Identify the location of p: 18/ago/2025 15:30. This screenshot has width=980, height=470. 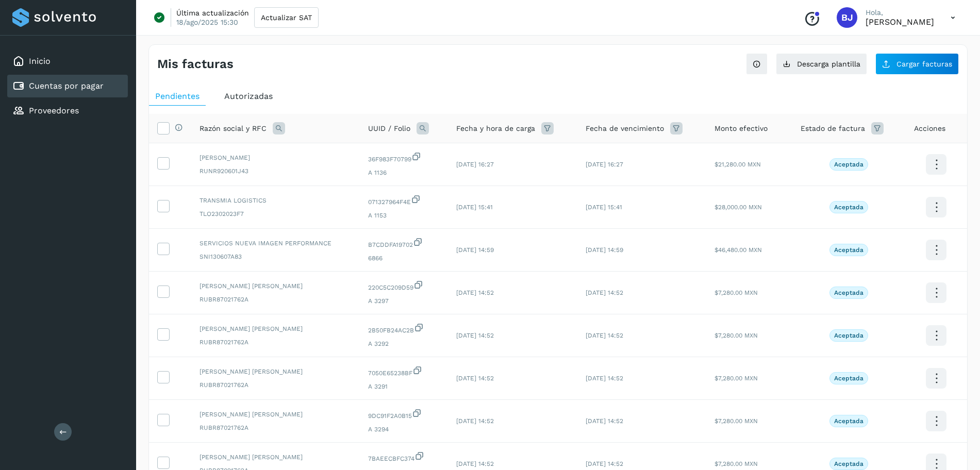
(208, 22).